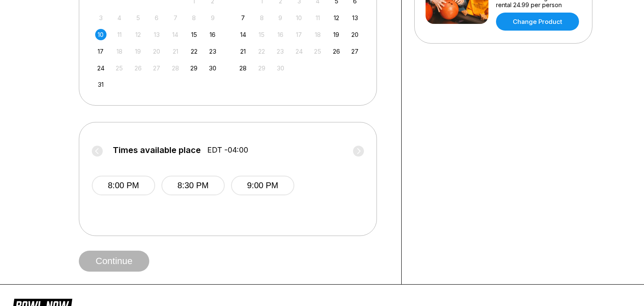 Image resolution: width=644 pixels, height=306 pixels. What do you see at coordinates (318, 51) in the screenshot?
I see `div: Not available Thursday, September 25th, 2025` at bounding box center [318, 51].